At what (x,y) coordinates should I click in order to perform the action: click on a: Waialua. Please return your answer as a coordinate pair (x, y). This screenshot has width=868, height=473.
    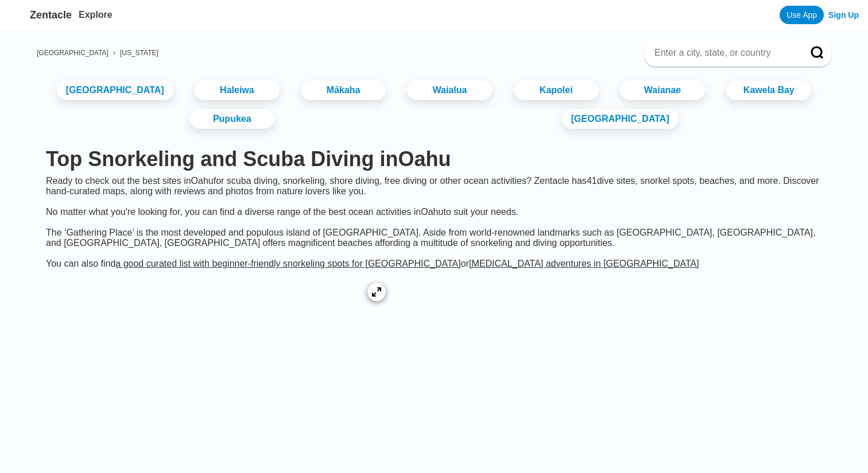
    Looking at the image, I should click on (450, 90).